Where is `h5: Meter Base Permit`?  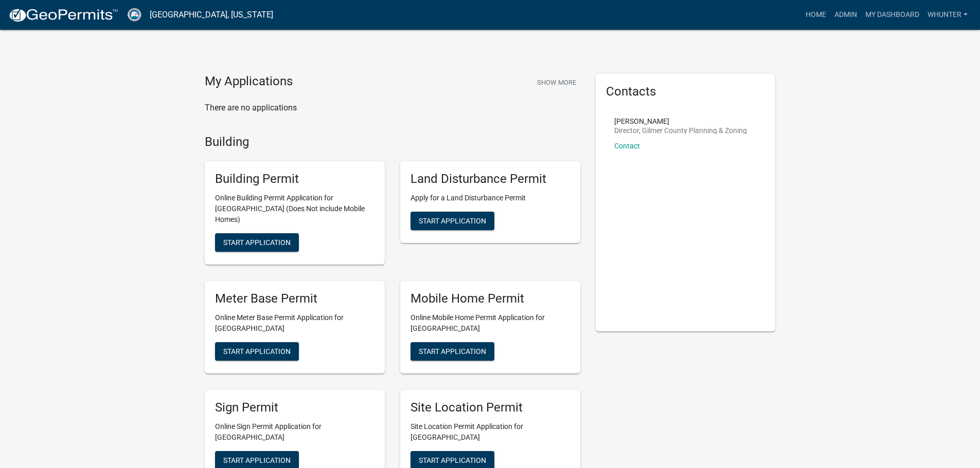
h5: Meter Base Permit is located at coordinates (295, 299).